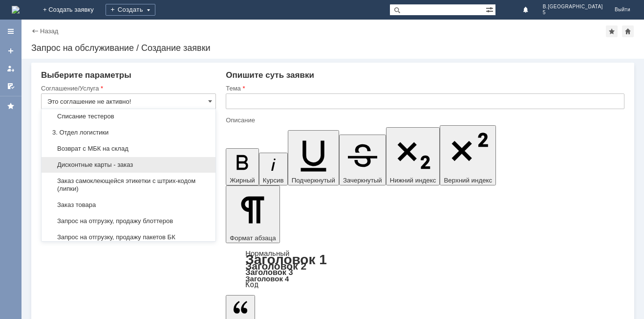 This screenshot has width=644, height=319. I want to click on button: Жирный, so click(242, 167).